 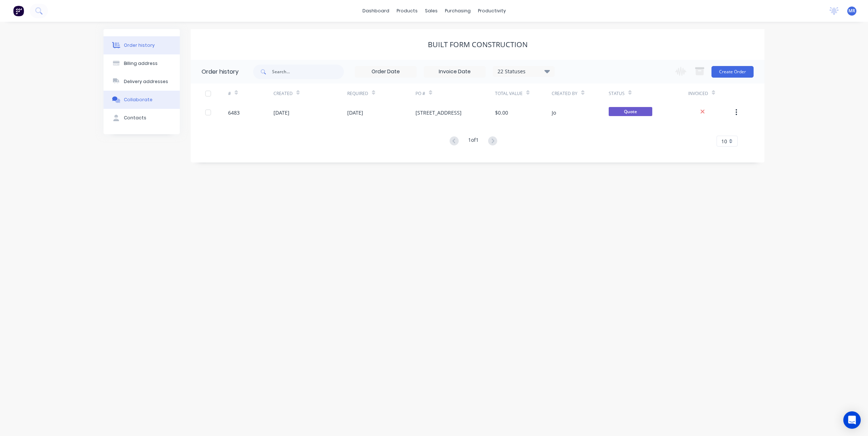 What do you see at coordinates (146, 82) in the screenshot?
I see `div: Delivery addresses` at bounding box center [146, 82].